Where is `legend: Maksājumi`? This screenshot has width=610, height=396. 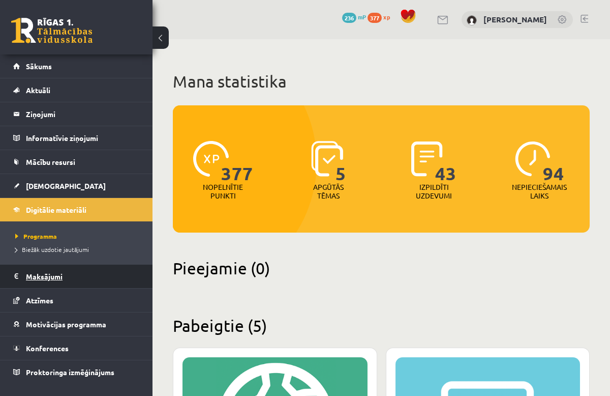 legend: Maksājumi is located at coordinates (83, 276).